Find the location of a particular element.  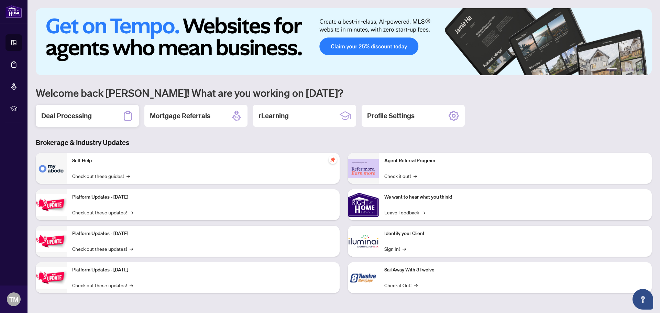

button: 3 is located at coordinates (627, 70).